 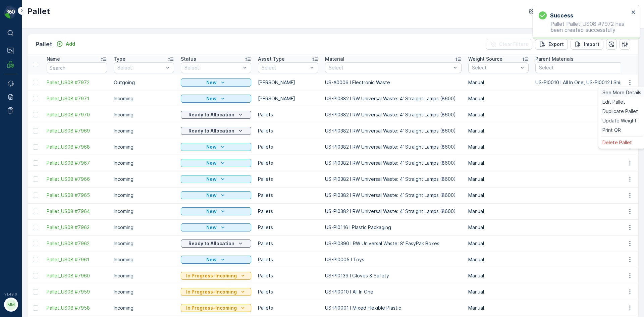 What do you see at coordinates (77, 260) in the screenshot?
I see `span: Pallet_US08 #7961` at bounding box center [77, 260].